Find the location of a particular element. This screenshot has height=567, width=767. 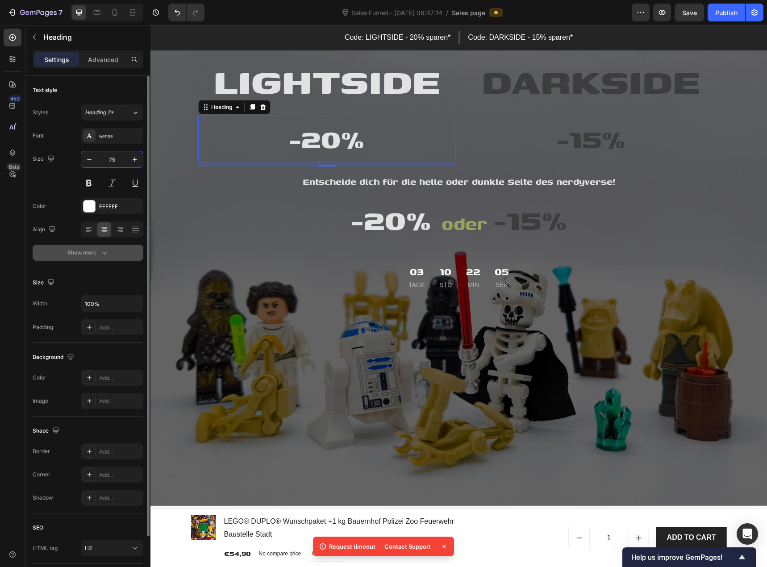

div: Beta is located at coordinates (14, 167).